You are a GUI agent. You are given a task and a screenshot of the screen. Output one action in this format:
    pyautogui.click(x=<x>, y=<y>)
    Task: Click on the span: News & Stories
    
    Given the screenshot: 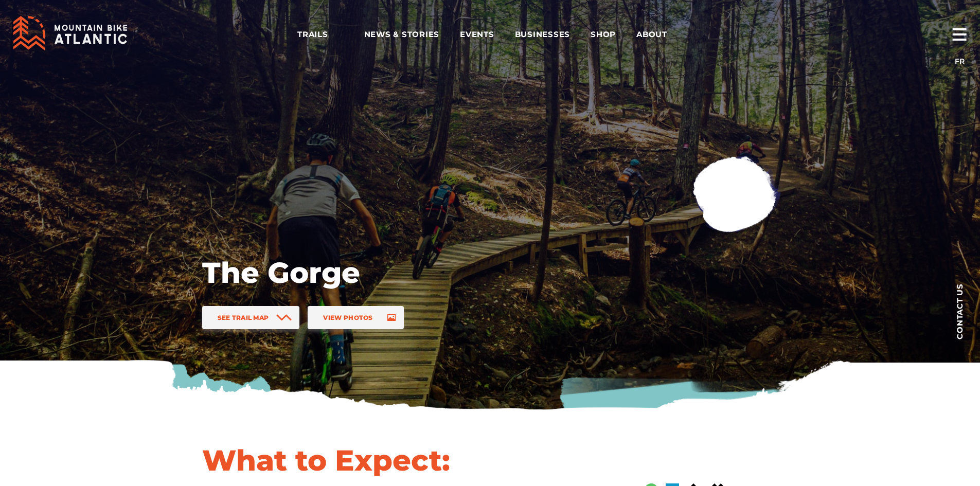 What is the action you would take?
    pyautogui.click(x=402, y=35)
    